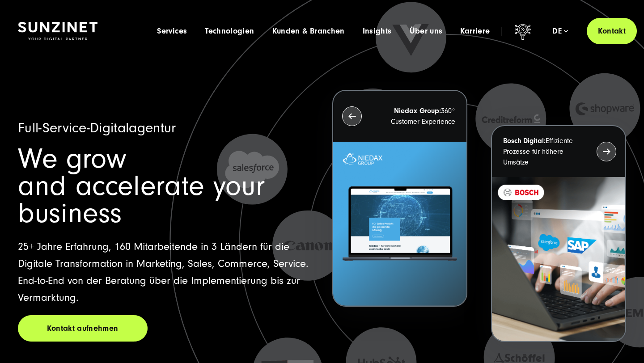 Image resolution: width=644 pixels, height=363 pixels. What do you see at coordinates (83, 328) in the screenshot?
I see `a: Kontakt aufnehmen` at bounding box center [83, 328].